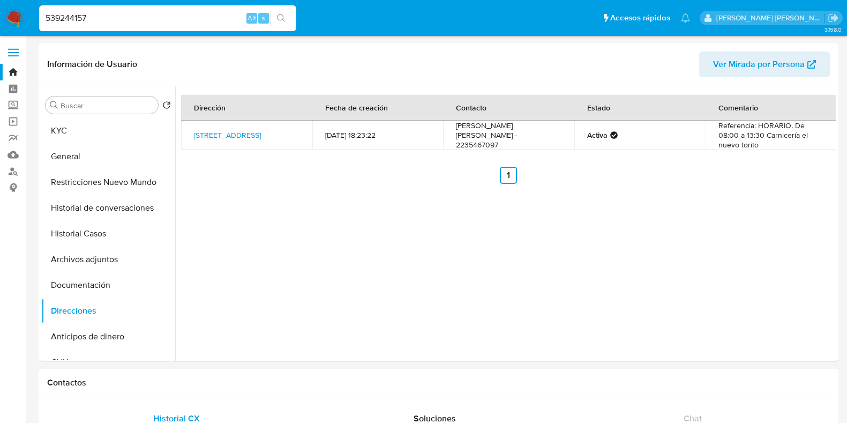 The width and height of the screenshot is (847, 423). Describe the element at coordinates (770, 18) in the screenshot. I see `p: noelia.huarte@mercadolibre.com` at that location.